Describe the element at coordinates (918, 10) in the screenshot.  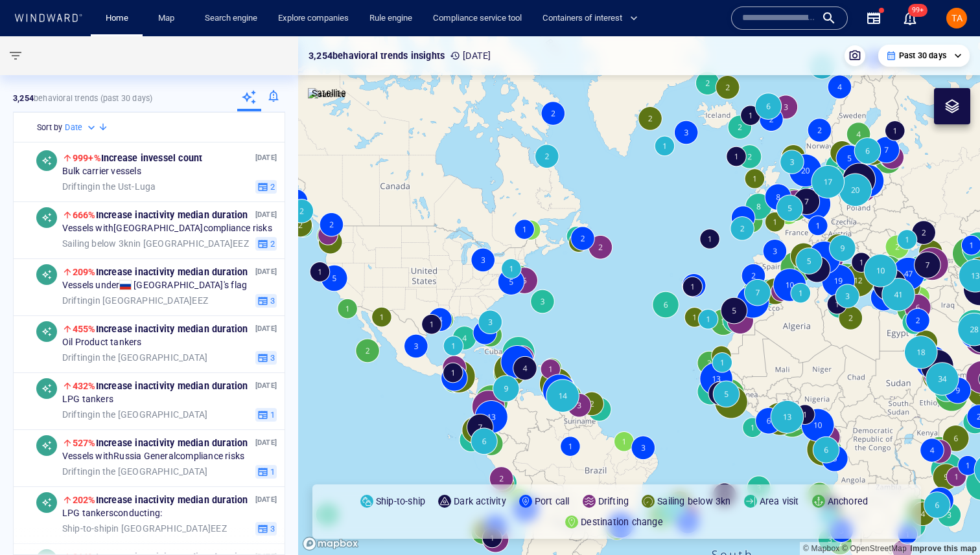
I see `span: 99+` at that location.